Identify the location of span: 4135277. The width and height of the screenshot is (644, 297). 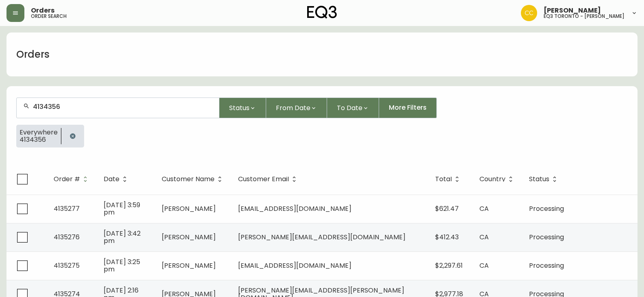
(67, 209).